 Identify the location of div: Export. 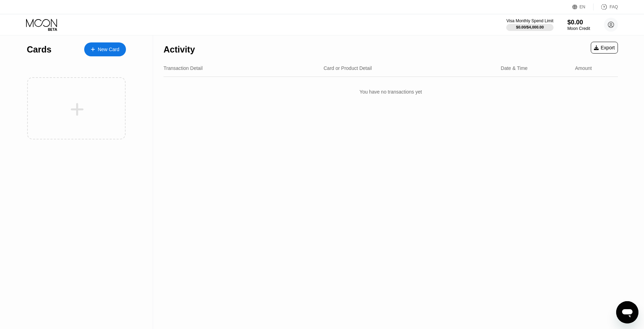
(604, 47).